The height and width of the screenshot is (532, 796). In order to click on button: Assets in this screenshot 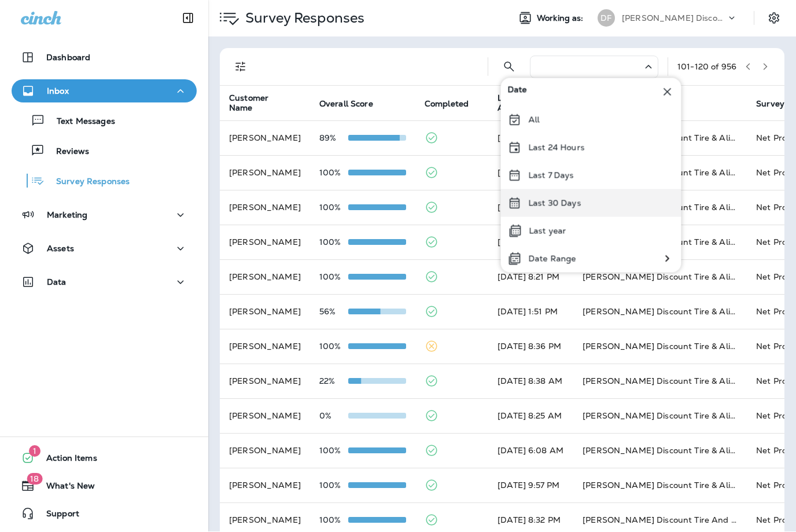, I will do `click(104, 249)`.